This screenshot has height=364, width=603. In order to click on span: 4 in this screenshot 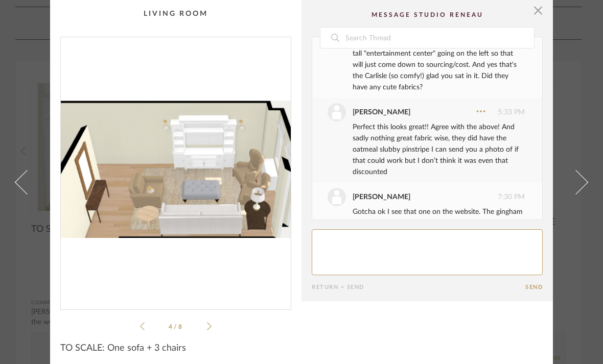, I will do `click(171, 326)`.